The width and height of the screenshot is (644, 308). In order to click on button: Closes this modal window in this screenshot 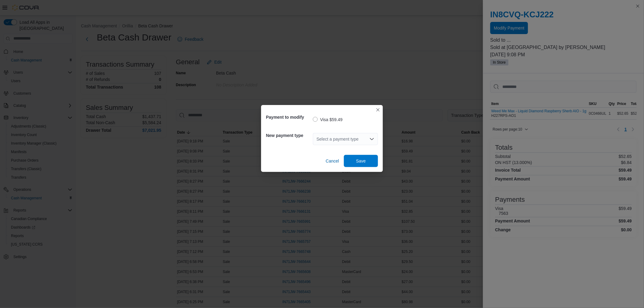, I will do `click(378, 109)`.